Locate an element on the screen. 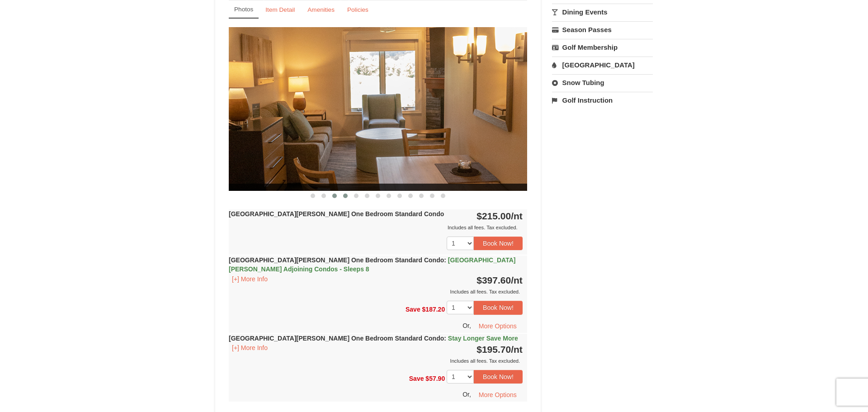  img: 18876286-191-b92e729b.jpg is located at coordinates (378, 109).